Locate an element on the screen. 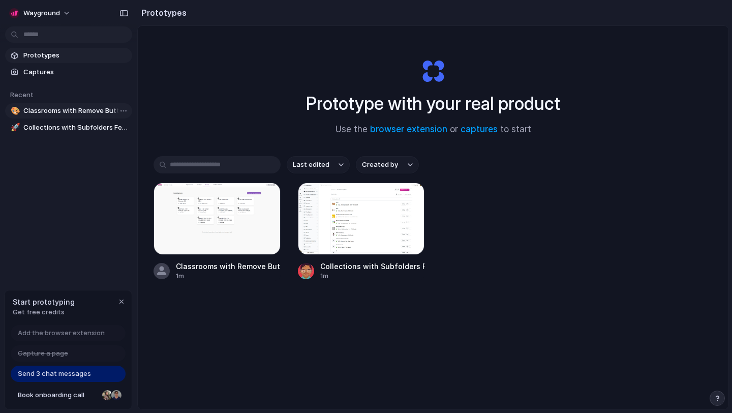 The height and width of the screenshot is (413, 732). a: Collections with Subfolders FeatureCollections with Subfolders Feature1m is located at coordinates (361, 231).